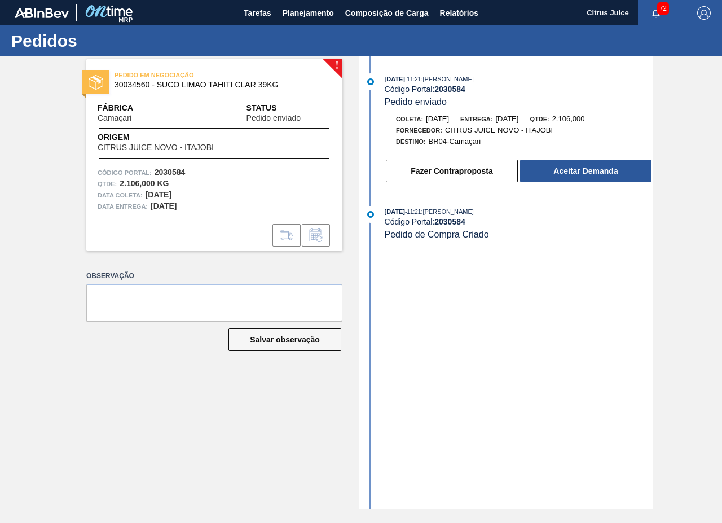 Image resolution: width=722 pixels, height=523 pixels. I want to click on div: Ir para Composição de Carga, so click(286, 235).